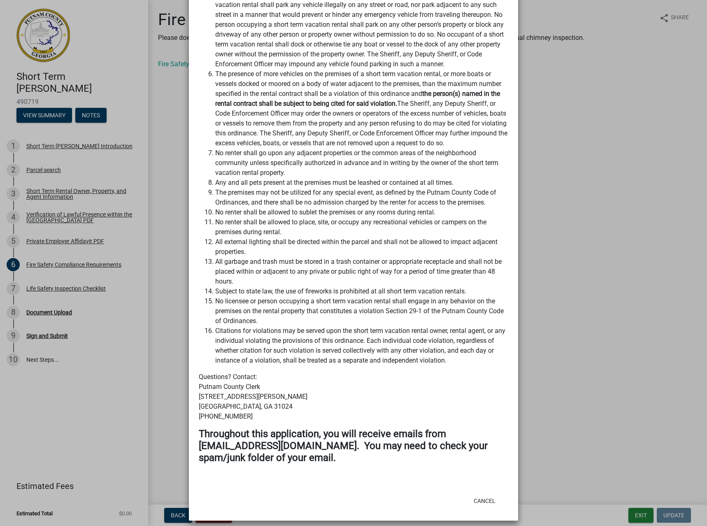 The height and width of the screenshot is (526, 707). Describe the element at coordinates (362, 272) in the screenshot. I see `li: All garbage and trash must be stored in a trash container or appropriate receptacle and shall not...` at that location.